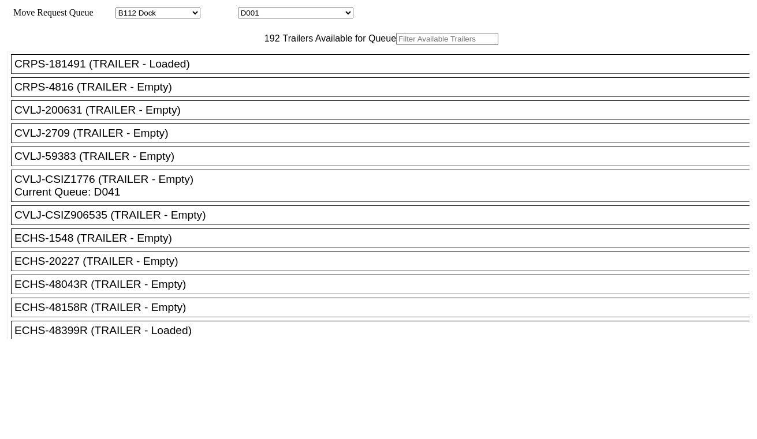 The image size is (757, 439). I want to click on div: ECHS-1548 (TRAILER - Empty), so click(385, 238).